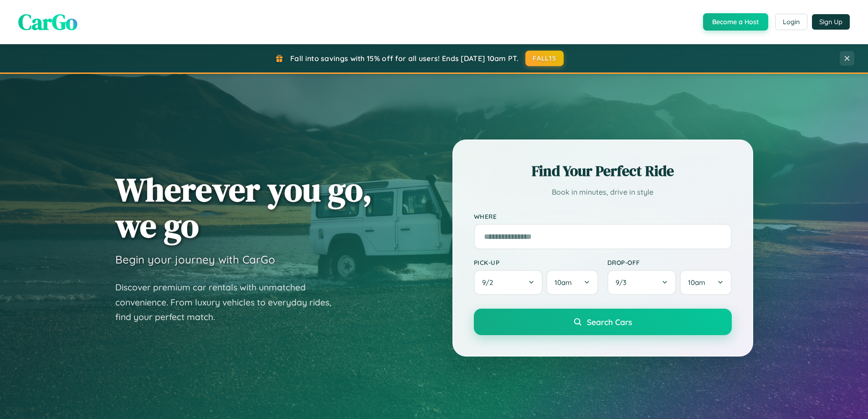 The width and height of the screenshot is (868, 419). What do you see at coordinates (244, 208) in the screenshot?
I see `h1: Wherever you go, we go` at bounding box center [244, 208].